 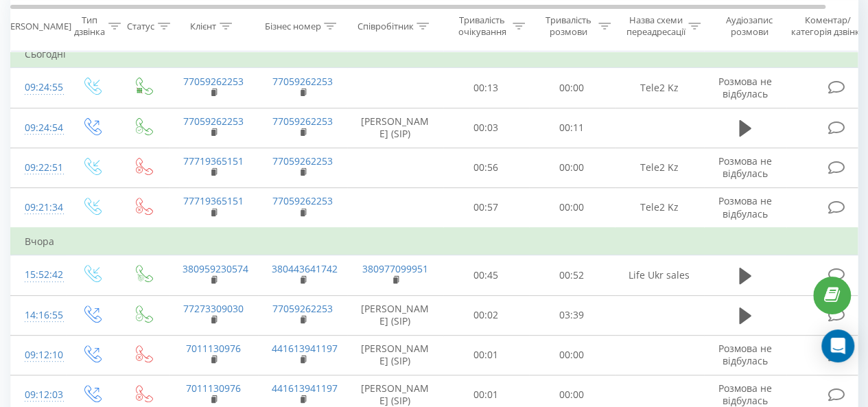 What do you see at coordinates (89, 26) in the screenshot?
I see `div: Тип дзвінка` at bounding box center [89, 26].